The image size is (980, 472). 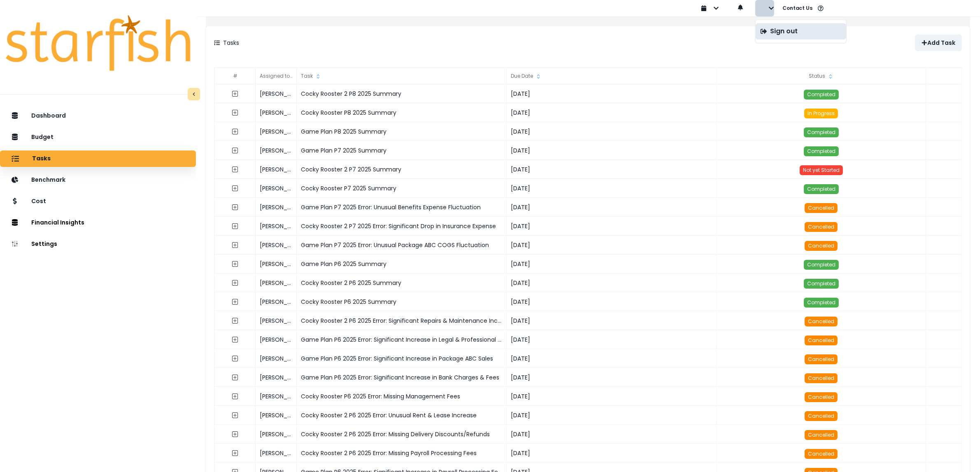 What do you see at coordinates (402, 188) in the screenshot?
I see `div: Cocky Rooster P7 2025 Summary` at bounding box center [402, 188].